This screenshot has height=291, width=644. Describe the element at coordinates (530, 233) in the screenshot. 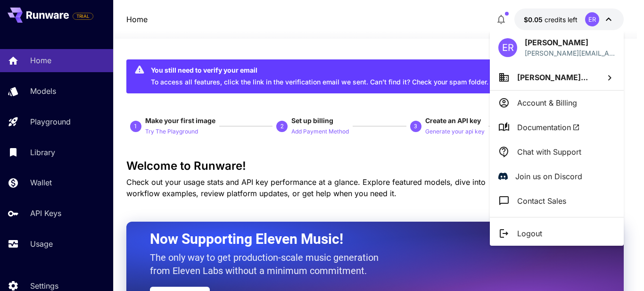

I see `p: Logout` at that location.